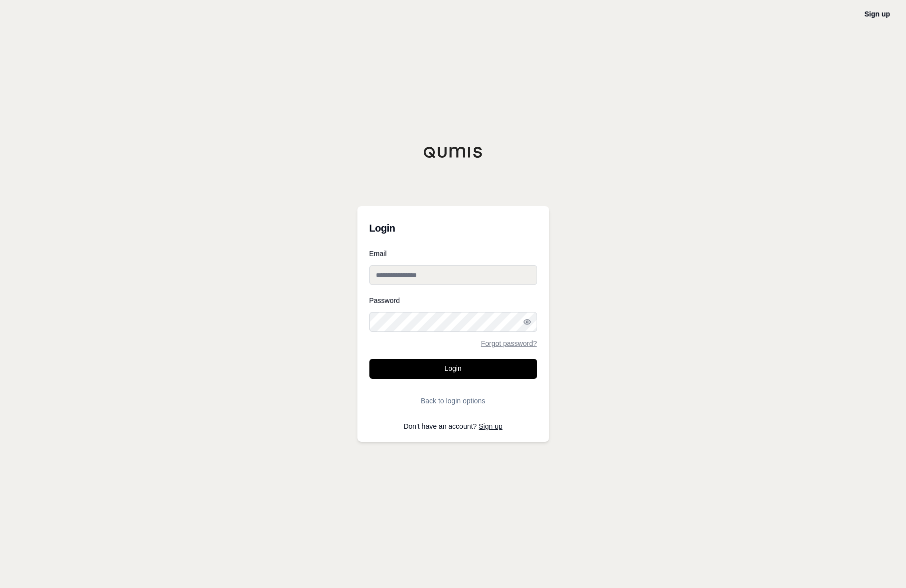  What do you see at coordinates (453, 426) in the screenshot?
I see `p: Don't have an account?` at bounding box center [453, 426].